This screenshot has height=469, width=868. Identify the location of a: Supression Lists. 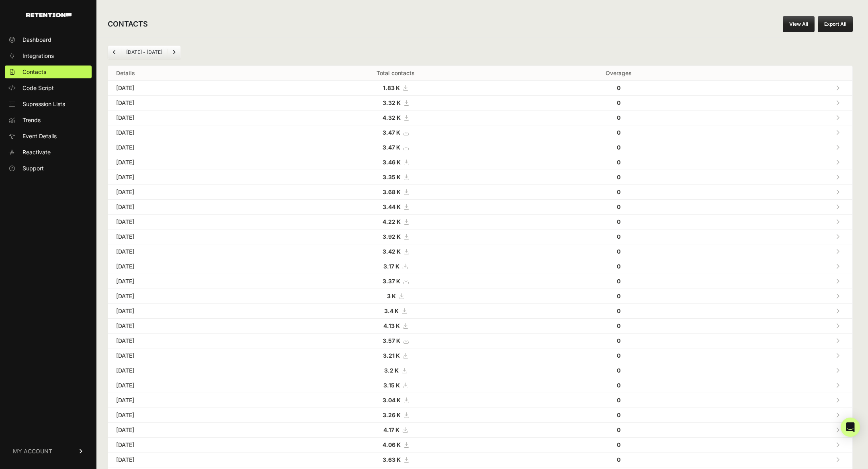
(48, 104).